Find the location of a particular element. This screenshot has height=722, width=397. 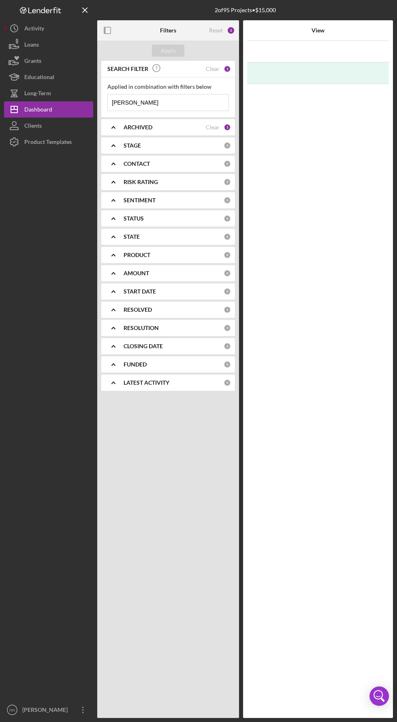

div: Loans is located at coordinates (32, 45).